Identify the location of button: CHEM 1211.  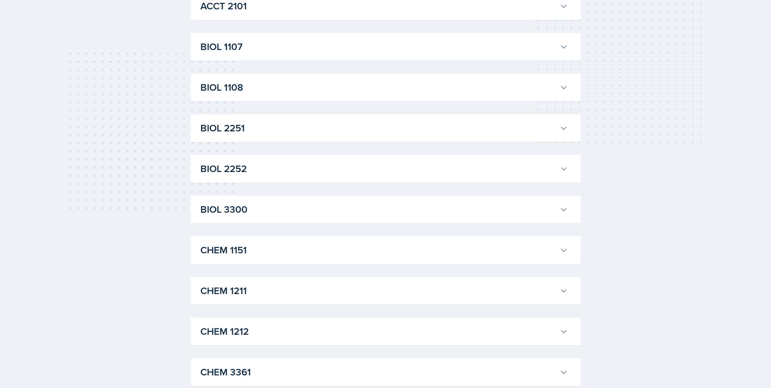
(384, 291).